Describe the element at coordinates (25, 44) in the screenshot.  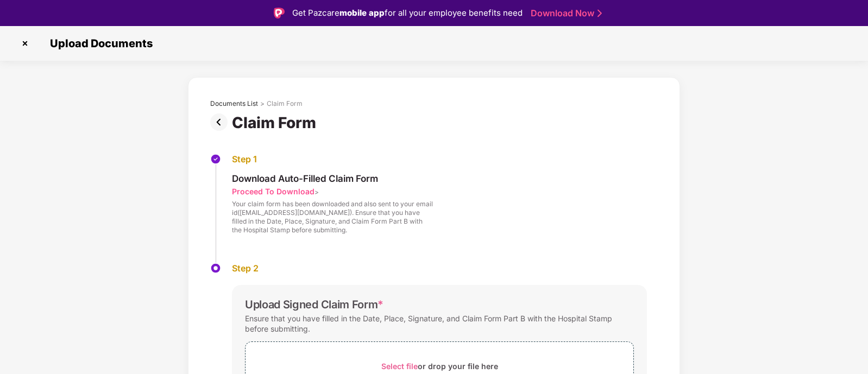
I see `img: svg+xml;base64,PHN2ZyBpZD0iQ3Jvc3MtMzJ4MzIiIHhtbG5zPSJodHRwOi8vd3d3LnczLm9yZy8yMDAwL3N2ZyIgd2lkdG...` at that location.